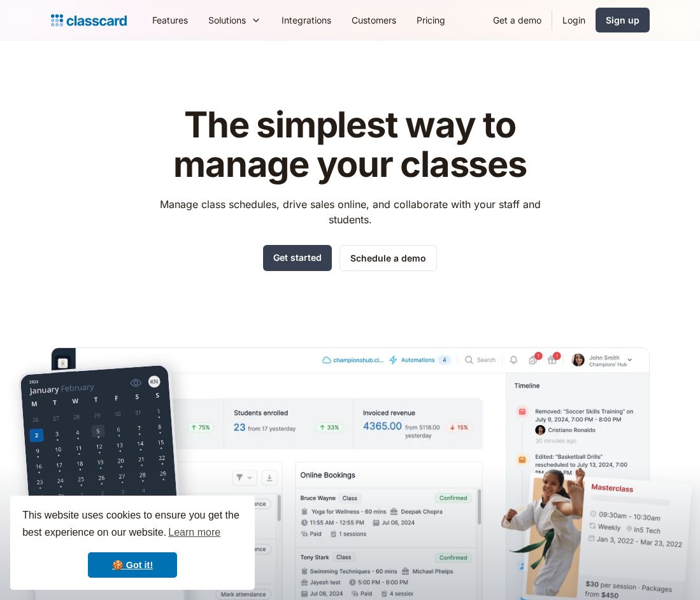 The width and height of the screenshot is (700, 600). I want to click on a: Schedule a demo, so click(388, 258).